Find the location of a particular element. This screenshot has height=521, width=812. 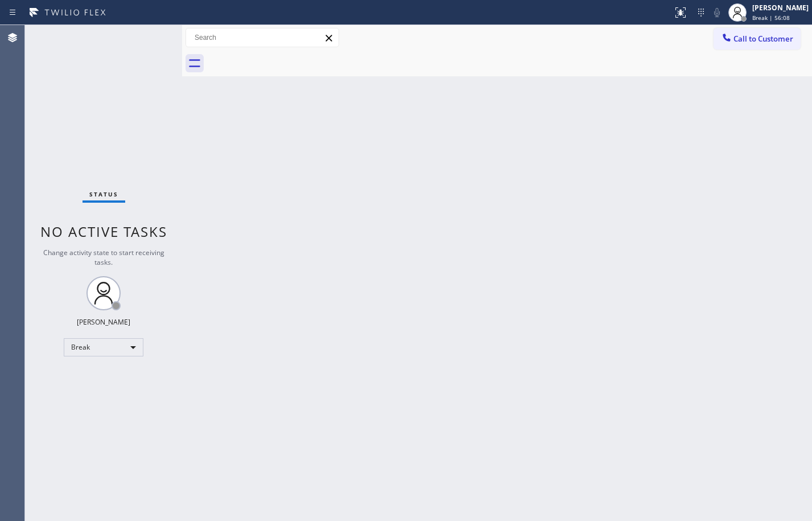

div: Break is located at coordinates (103, 347).